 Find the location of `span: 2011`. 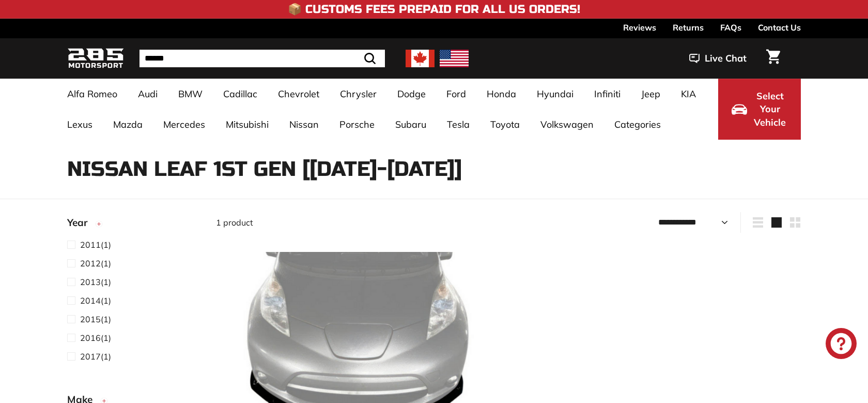

span: 2011 is located at coordinates (90, 244).